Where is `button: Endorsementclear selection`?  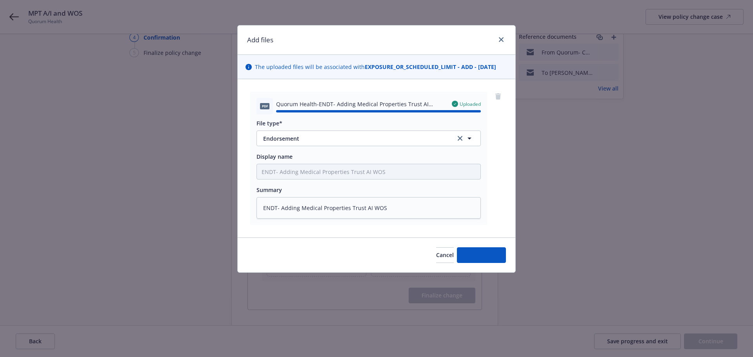 button: Endorsementclear selection is located at coordinates (369, 138).